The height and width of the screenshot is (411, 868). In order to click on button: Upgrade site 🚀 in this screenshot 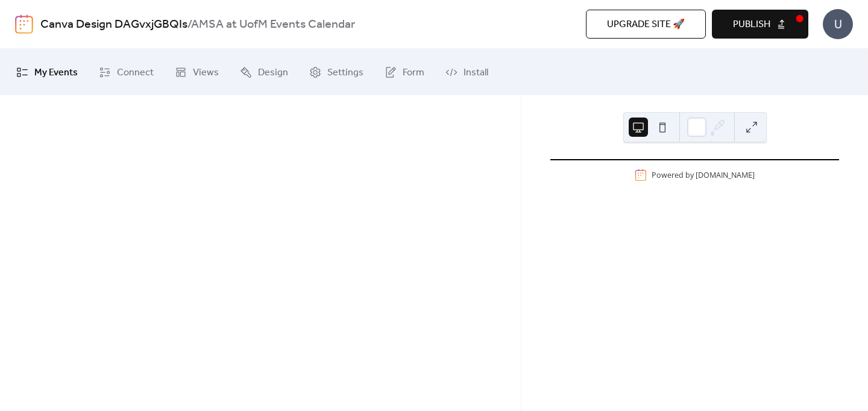, I will do `click(645, 24)`.